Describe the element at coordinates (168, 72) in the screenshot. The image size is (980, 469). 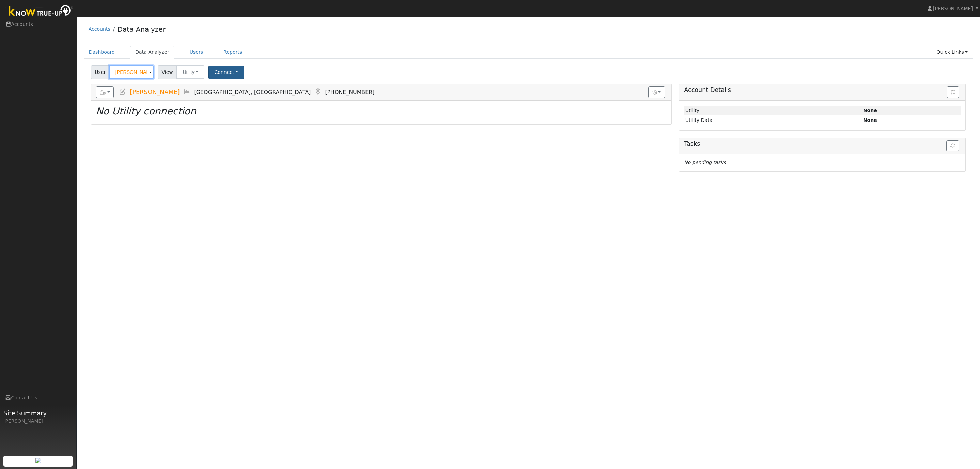
I see `span: View` at that location.